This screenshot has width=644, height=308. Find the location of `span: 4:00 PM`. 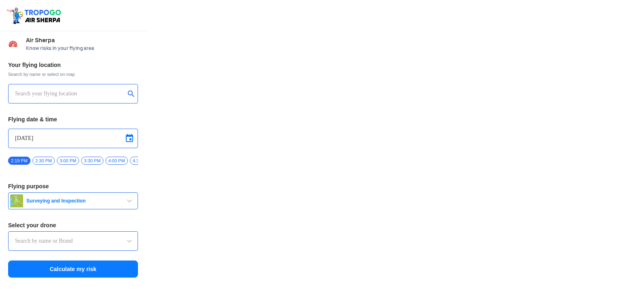

span: 4:00 PM is located at coordinates (117, 161).